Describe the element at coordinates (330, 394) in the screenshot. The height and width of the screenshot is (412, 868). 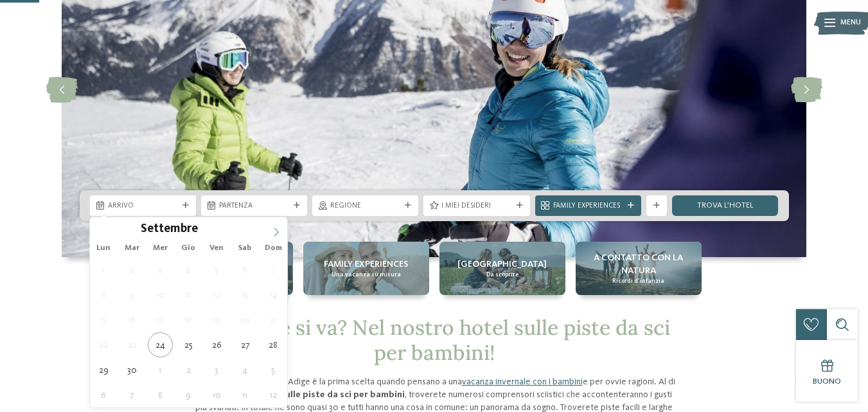
I see `strong: hotel sulle piste da sci per bambini` at that location.